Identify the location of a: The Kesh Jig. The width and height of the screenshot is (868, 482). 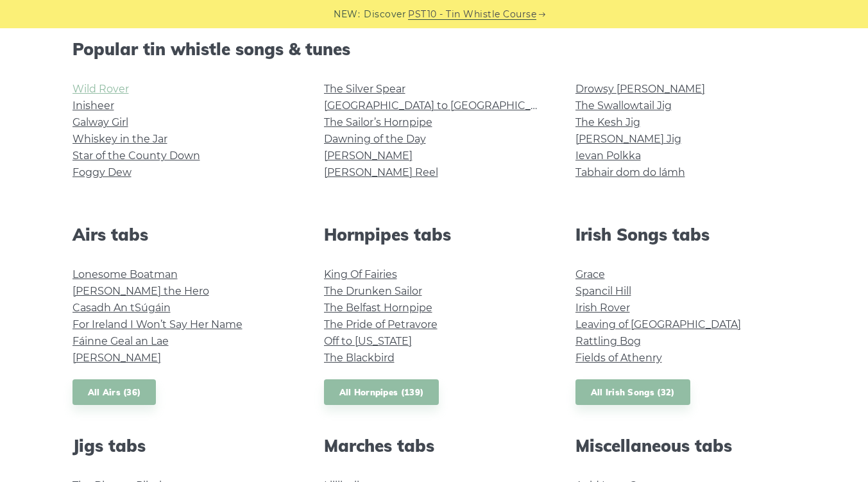
(607, 122).